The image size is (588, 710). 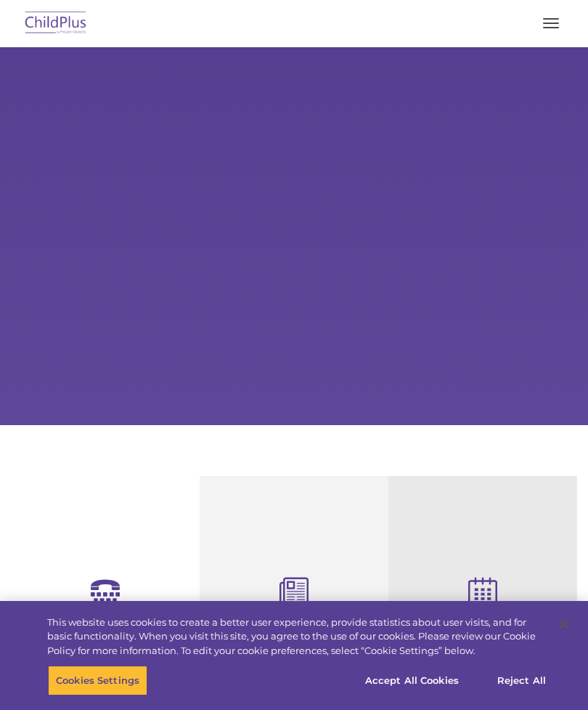 What do you see at coordinates (97, 680) in the screenshot?
I see `button: Cookies Settings` at bounding box center [97, 680].